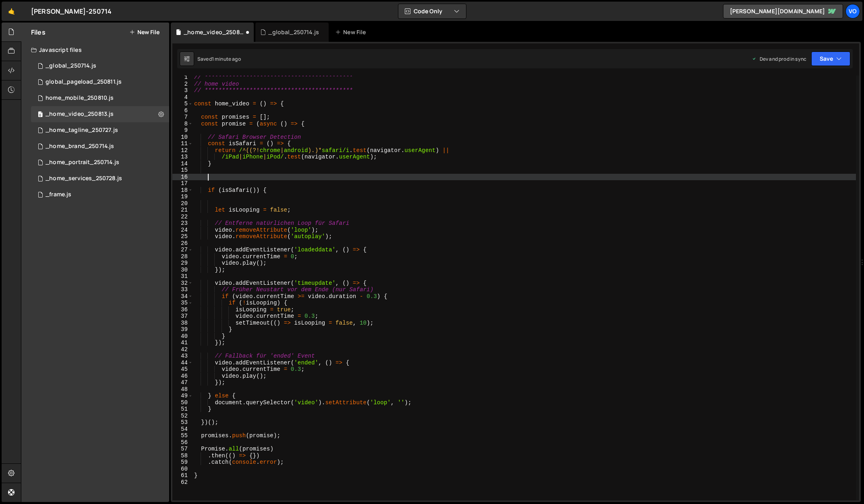 The height and width of the screenshot is (504, 864). What do you see at coordinates (100, 178) in the screenshot?
I see `div: 16046/43842.js` at bounding box center [100, 178].